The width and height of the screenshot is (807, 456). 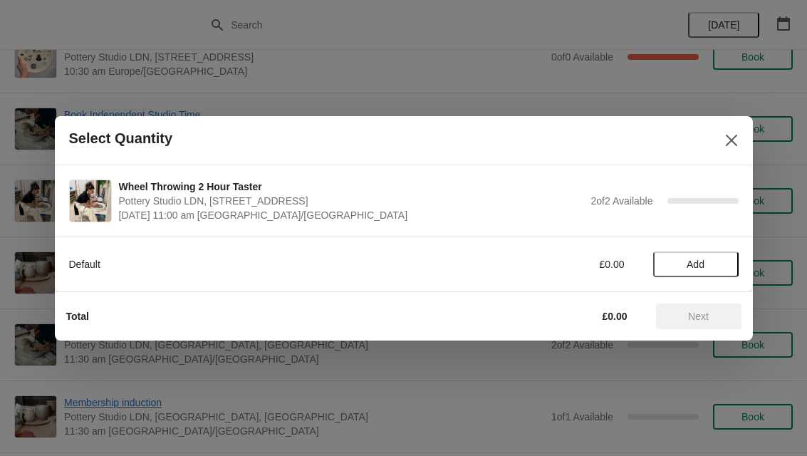 What do you see at coordinates (90, 201) in the screenshot?
I see `img: Wheel Throwing 2 Hour Taster | Pottery Studio LDN, Unit 1.3, Building A4, 10 Monro Way, London, S...` at bounding box center [90, 201].